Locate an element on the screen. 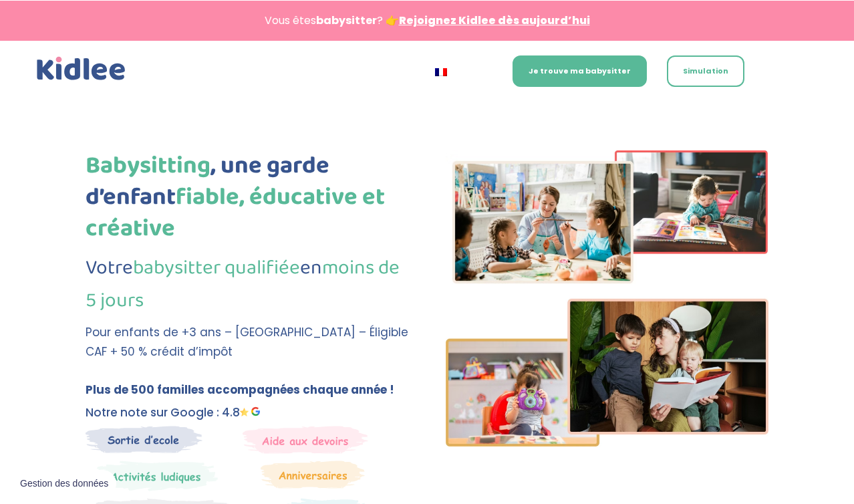 The height and width of the screenshot is (504, 854). img: Mercredi is located at coordinates (152, 475).